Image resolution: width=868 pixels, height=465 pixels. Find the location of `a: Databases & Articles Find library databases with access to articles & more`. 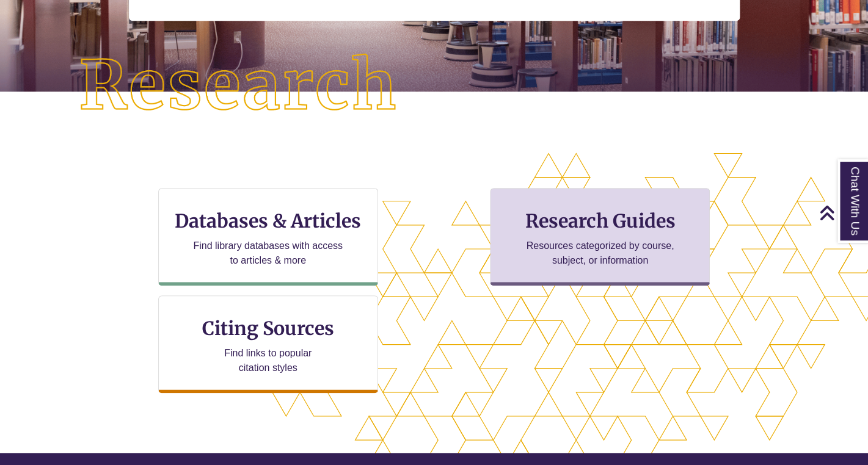

a: Databases & Articles Find library databases with access to articles & more is located at coordinates (268, 237).